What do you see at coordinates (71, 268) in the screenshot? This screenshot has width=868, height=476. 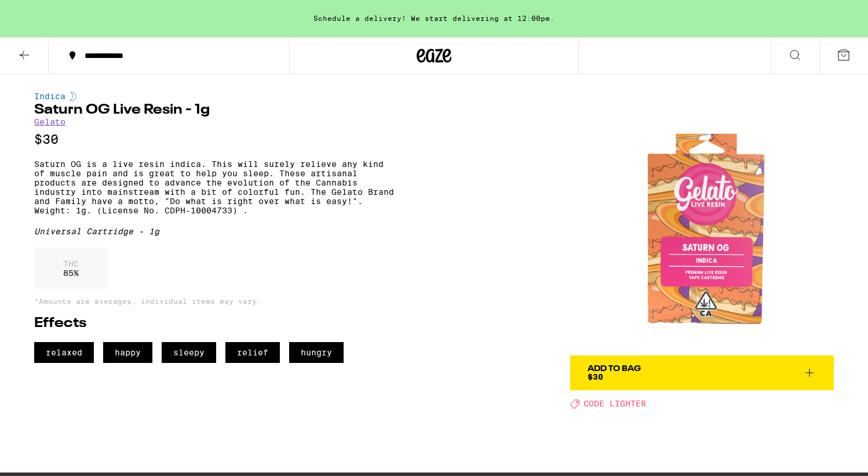 I see `div: 85 %` at bounding box center [71, 268].